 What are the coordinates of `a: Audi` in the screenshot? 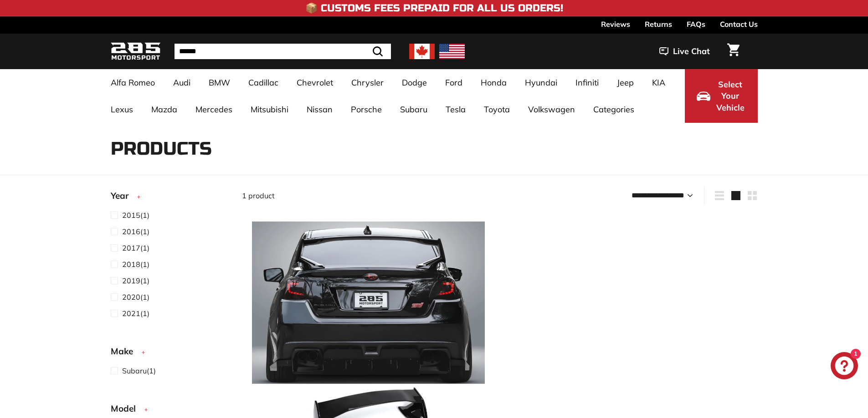 It's located at (182, 83).